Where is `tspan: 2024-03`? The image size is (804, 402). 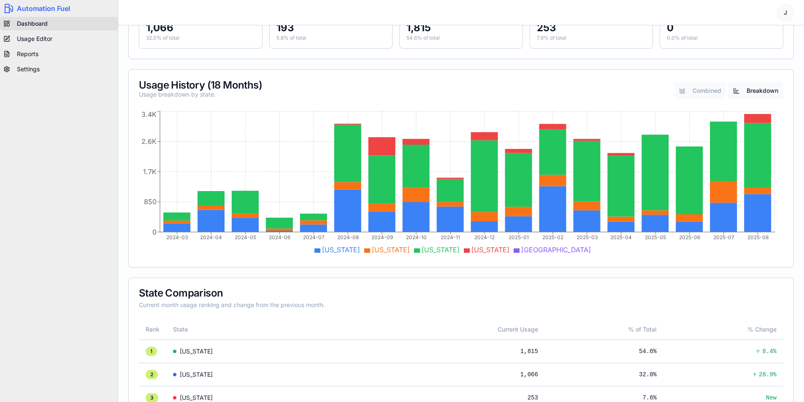
tspan: 2024-03 is located at coordinates (177, 237).